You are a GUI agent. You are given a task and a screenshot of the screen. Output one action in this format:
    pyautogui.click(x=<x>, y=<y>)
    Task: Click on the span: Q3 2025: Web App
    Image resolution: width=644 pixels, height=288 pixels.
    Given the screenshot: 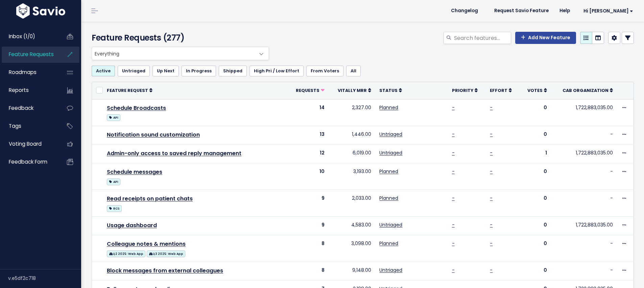 What is the action you would take?
    pyautogui.click(x=166, y=253)
    